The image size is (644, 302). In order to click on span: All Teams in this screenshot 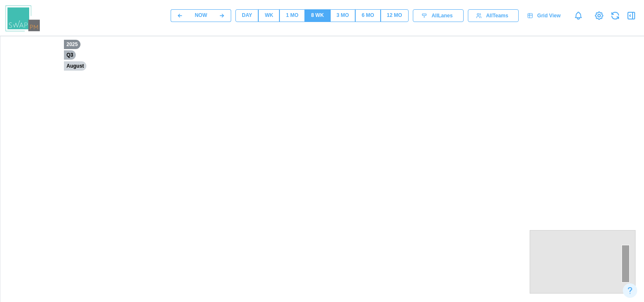, I will do `click(497, 15)`.